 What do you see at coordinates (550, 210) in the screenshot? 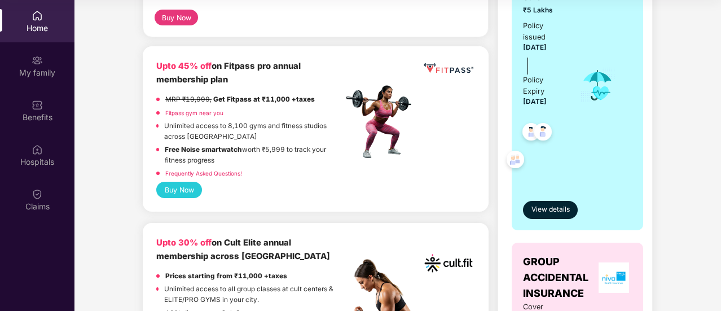
I see `button: View details` at bounding box center [550, 210].